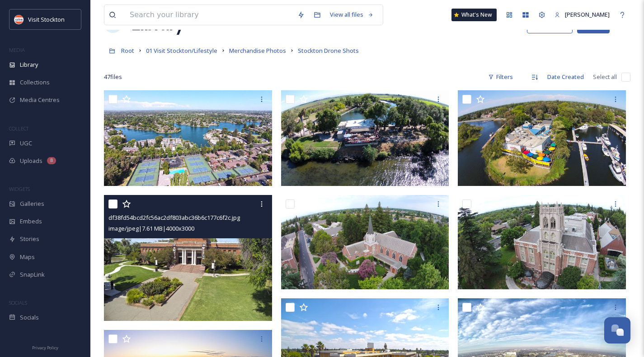 The height and width of the screenshot is (357, 644). What do you see at coordinates (542, 138) in the screenshot?
I see `img: b0497de0b056bf0e09c20500a8efcb02c7041c83.jpg` at bounding box center [542, 138].